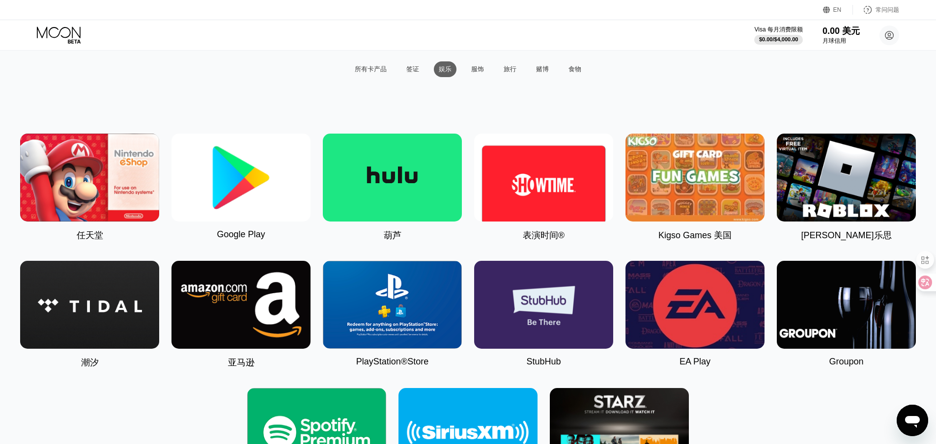  I want to click on div: 旅行, so click(510, 69).